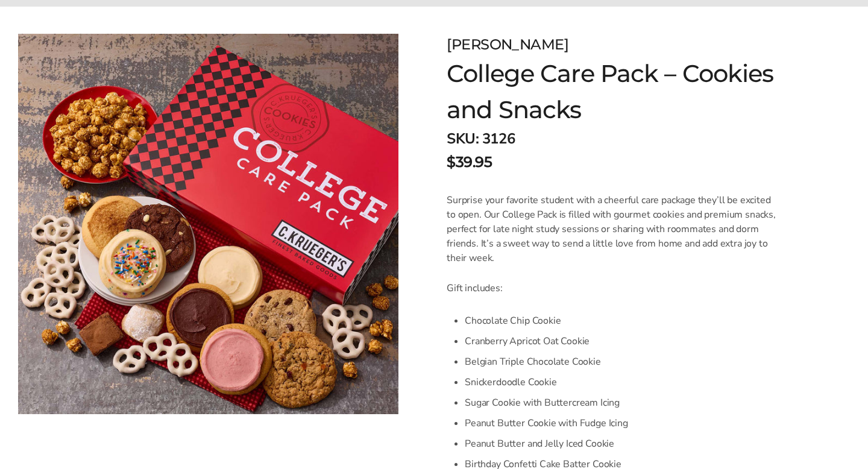  I want to click on strong: SKU:, so click(462, 138).